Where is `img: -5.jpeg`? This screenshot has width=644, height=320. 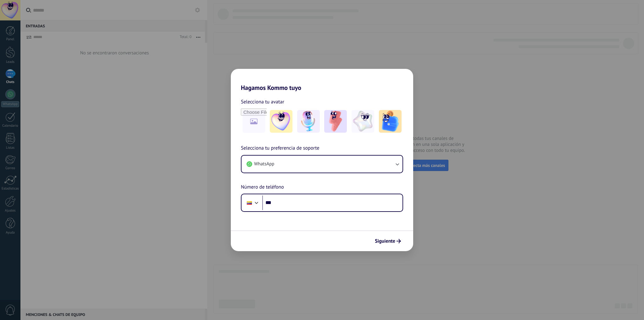
img: -5.jpeg is located at coordinates (390, 122).